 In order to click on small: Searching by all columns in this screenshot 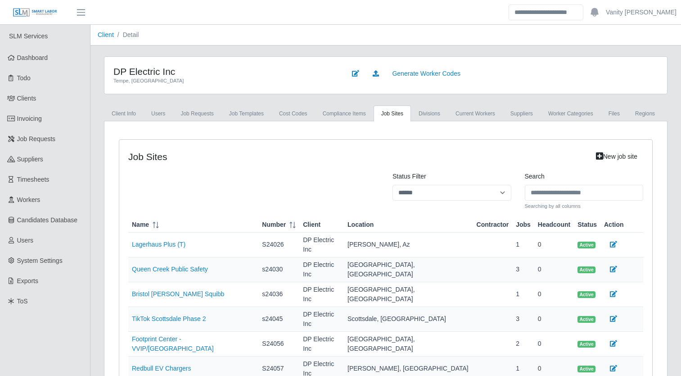, I will do `click(585, 206)`.